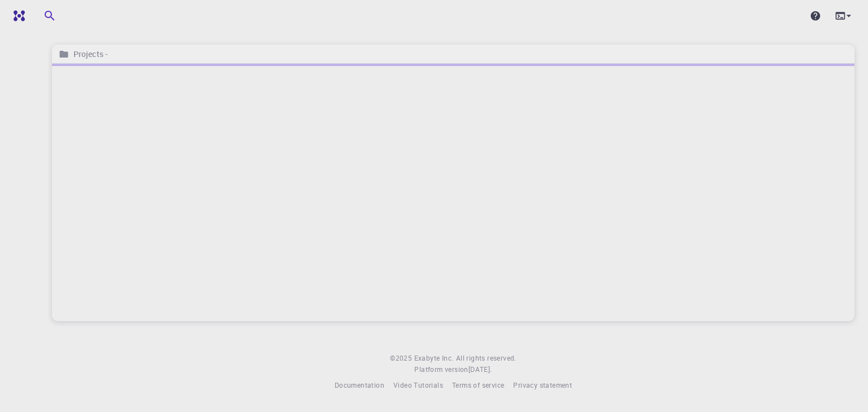 This screenshot has width=868, height=412. I want to click on span: Platform version, so click(440, 370).